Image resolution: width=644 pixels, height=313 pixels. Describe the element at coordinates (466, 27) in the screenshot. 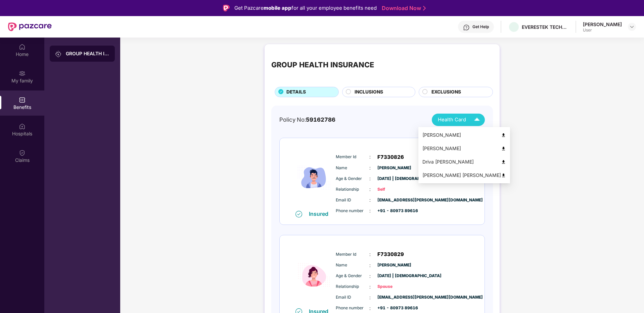

I see `img: svg+xml;base64,PHN2ZyBpZD0iSGVscC0zMngzMiIgeG1sbnM9Imh0dHA6Ly93d3cudzMub3JnLzIwMDAvc3ZnIiB3aWR0aD...` at that location.